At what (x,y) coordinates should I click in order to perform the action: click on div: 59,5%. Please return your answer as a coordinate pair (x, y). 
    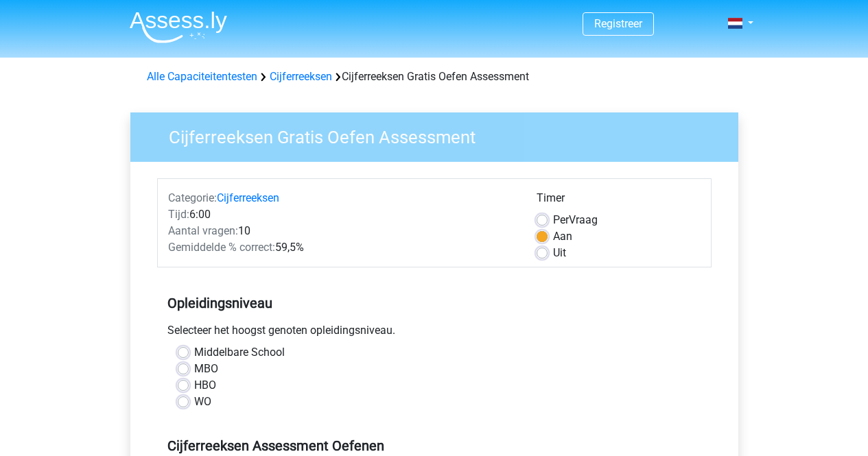
    Looking at the image, I should click on (341, 248).